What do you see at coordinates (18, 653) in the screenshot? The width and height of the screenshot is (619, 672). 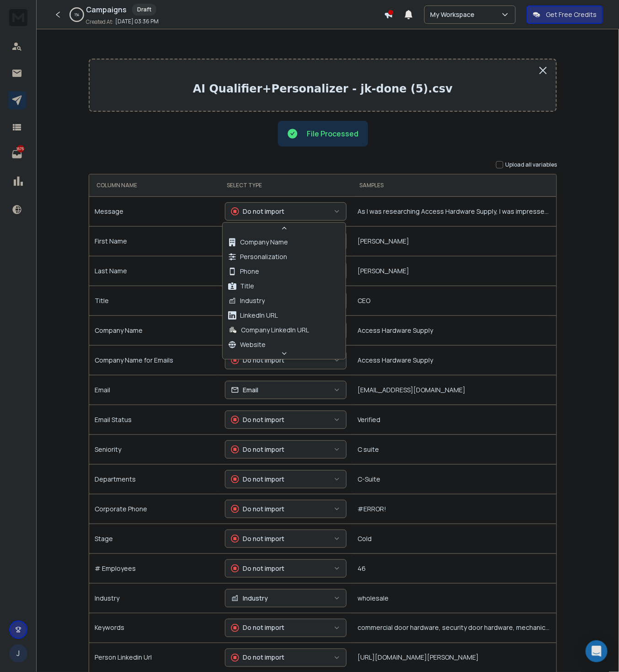 I see `span: J` at bounding box center [18, 653].